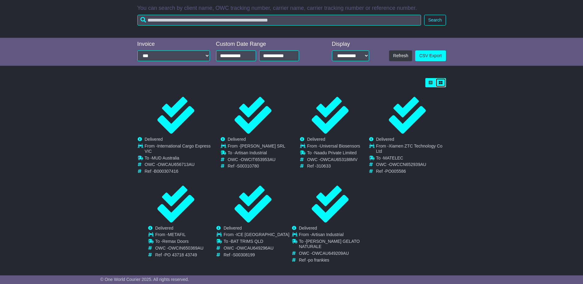 The image size is (583, 284). I want to click on span: OWCIN650369AU, so click(186, 248).